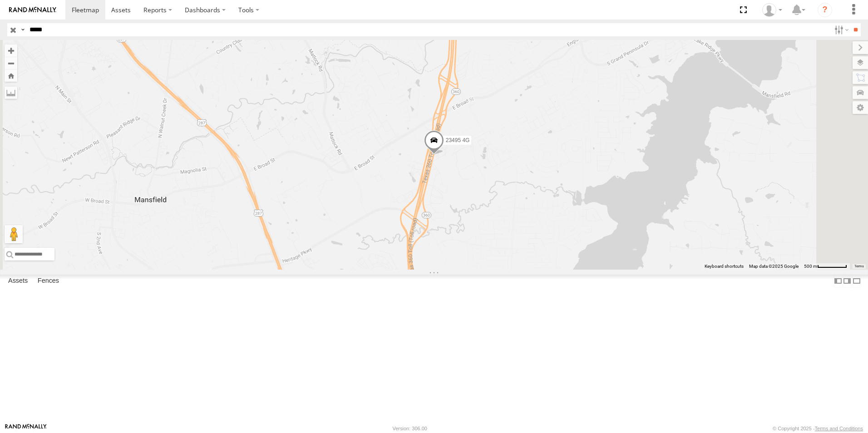 The height and width of the screenshot is (433, 868). I want to click on a: Terms (opens in new tab), so click(859, 267).